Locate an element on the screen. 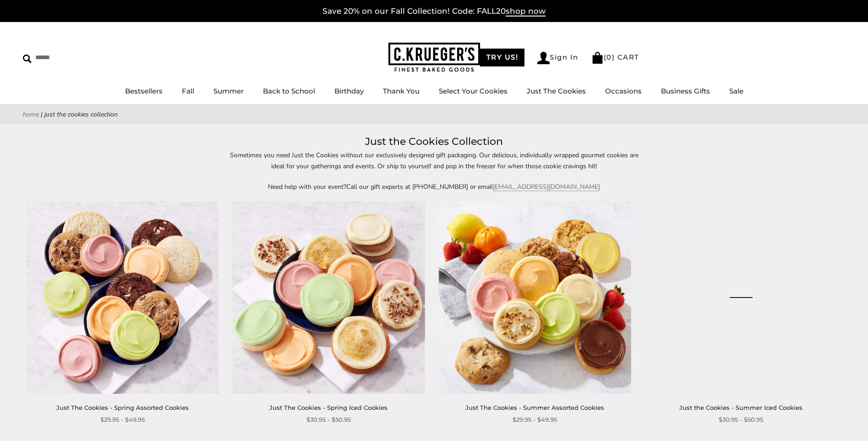 Image resolution: width=868 pixels, height=441 pixels. a: Summer is located at coordinates (228, 90).